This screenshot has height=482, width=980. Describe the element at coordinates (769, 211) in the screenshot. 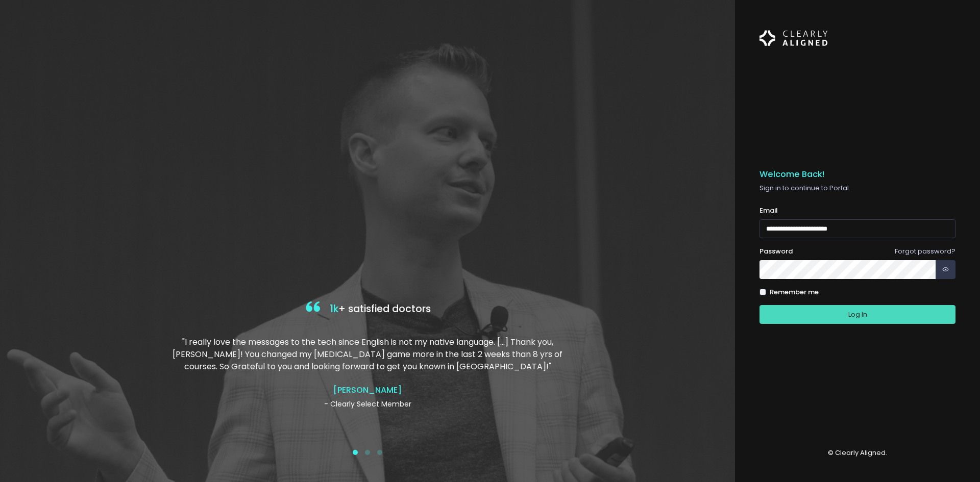

I see `label: Email` at that location.